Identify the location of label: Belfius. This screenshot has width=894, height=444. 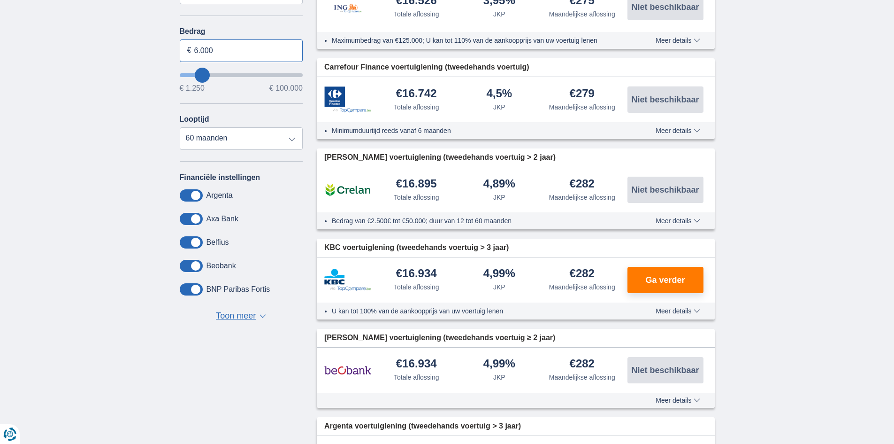
(218, 242).